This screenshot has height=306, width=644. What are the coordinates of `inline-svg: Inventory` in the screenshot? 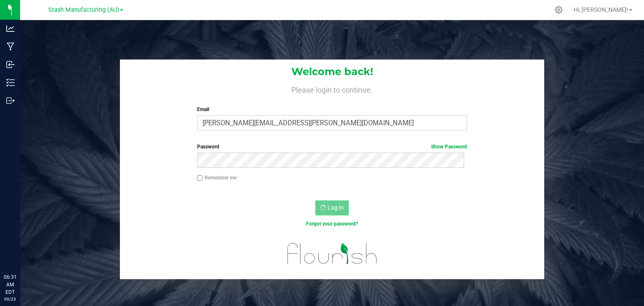 It's located at (11, 82).